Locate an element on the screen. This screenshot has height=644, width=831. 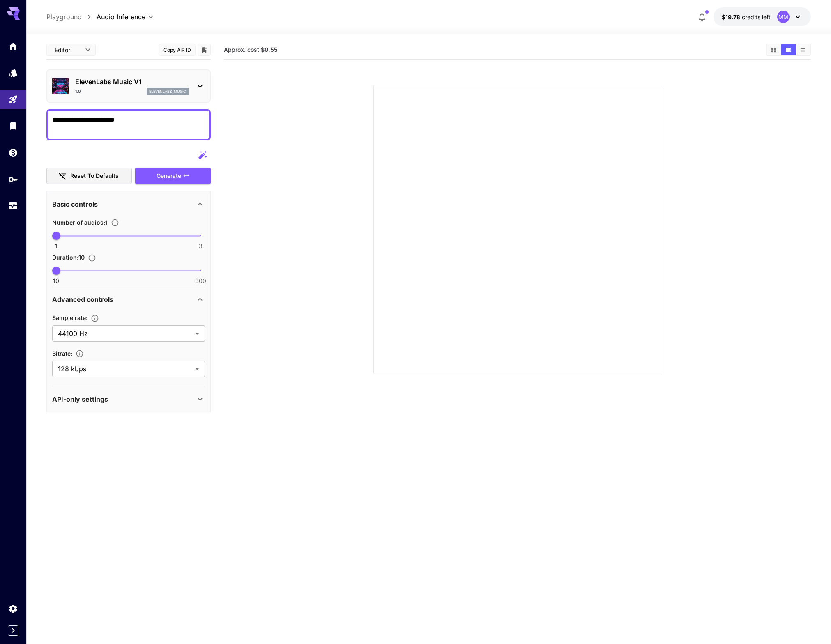
p: 1.0 is located at coordinates (78, 91).